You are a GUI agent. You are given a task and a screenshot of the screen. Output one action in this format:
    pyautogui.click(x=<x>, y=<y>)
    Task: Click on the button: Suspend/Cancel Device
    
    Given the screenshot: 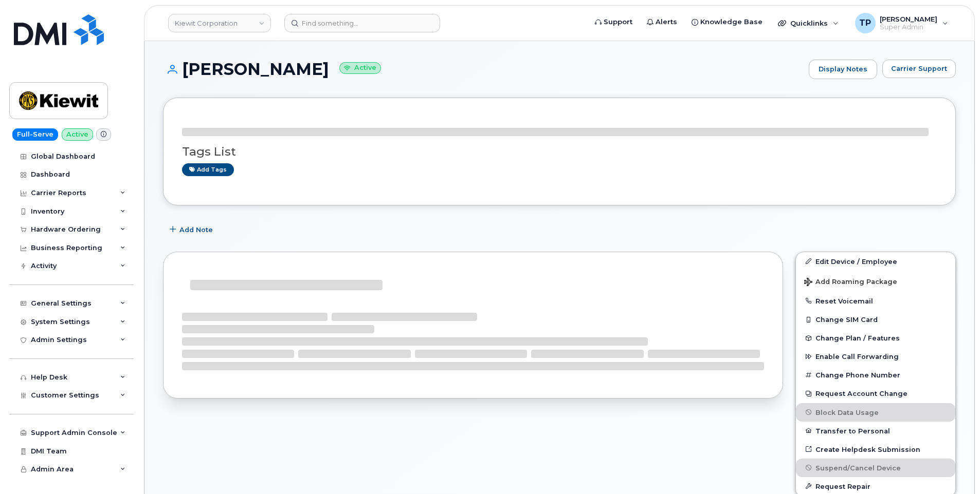 What is the action you would take?
    pyautogui.click(x=876, y=468)
    